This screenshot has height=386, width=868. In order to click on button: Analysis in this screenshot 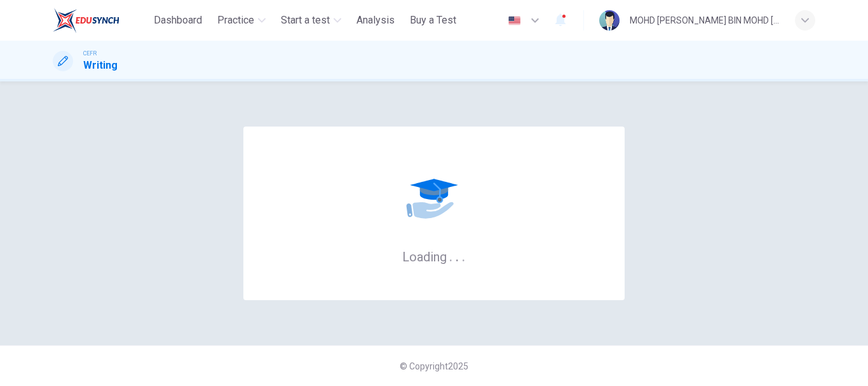, I will do `click(376, 20)`.